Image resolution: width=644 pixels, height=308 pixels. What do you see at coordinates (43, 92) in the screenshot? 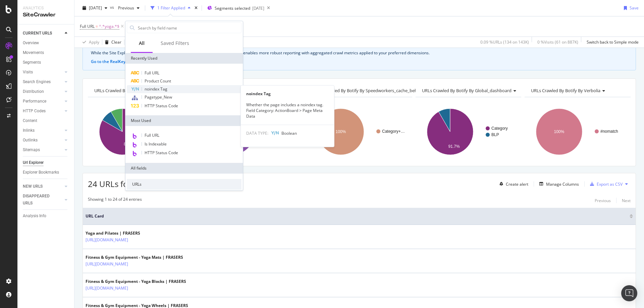
I see `a: Distribution` at bounding box center [43, 92].